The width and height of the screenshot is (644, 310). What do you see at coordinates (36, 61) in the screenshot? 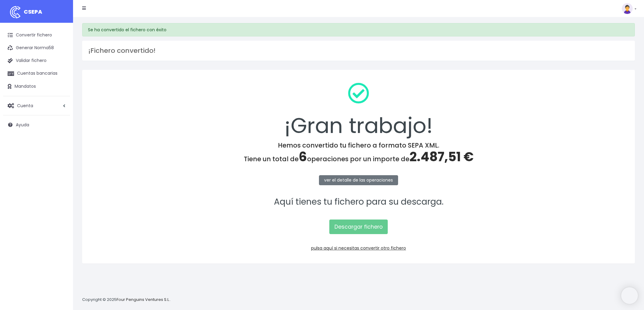
I see `a: Validar fichero` at bounding box center [36, 61].